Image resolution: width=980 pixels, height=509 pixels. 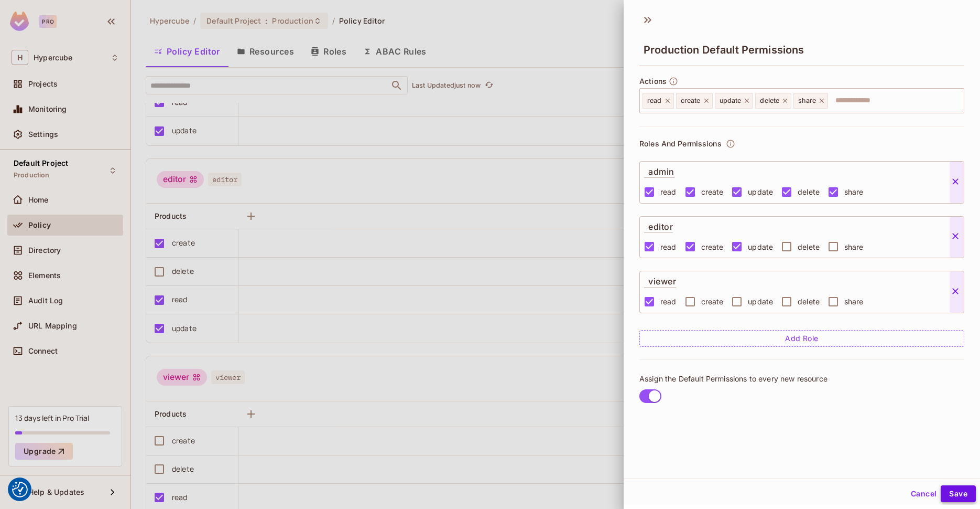 I want to click on p: editor, so click(x=659, y=225).